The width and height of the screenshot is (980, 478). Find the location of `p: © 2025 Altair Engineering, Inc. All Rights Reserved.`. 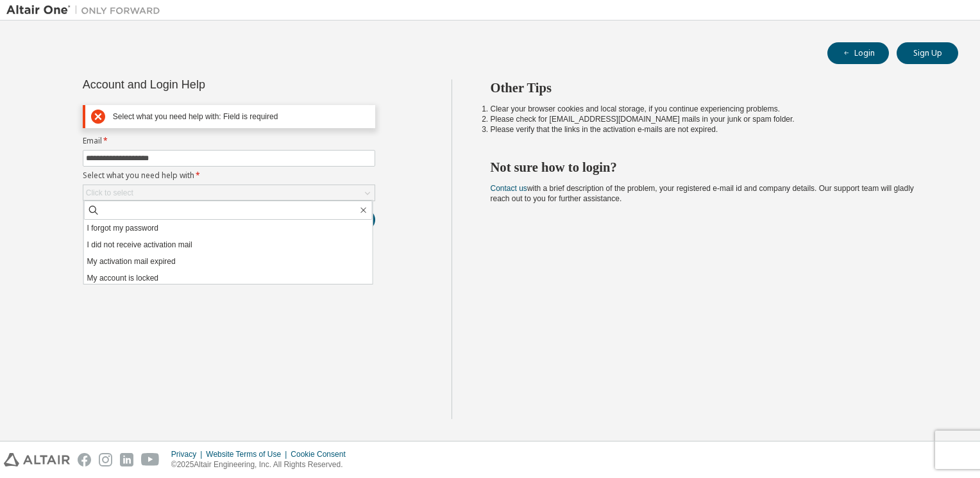

p: © 2025 Altair Engineering, Inc. All Rights Reserved. is located at coordinates (262, 465).